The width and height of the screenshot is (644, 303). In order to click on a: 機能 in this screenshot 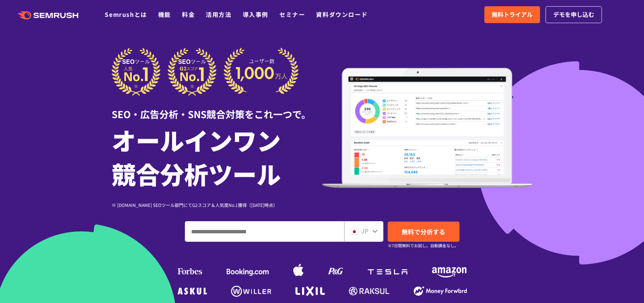, I will do `click(165, 14)`.